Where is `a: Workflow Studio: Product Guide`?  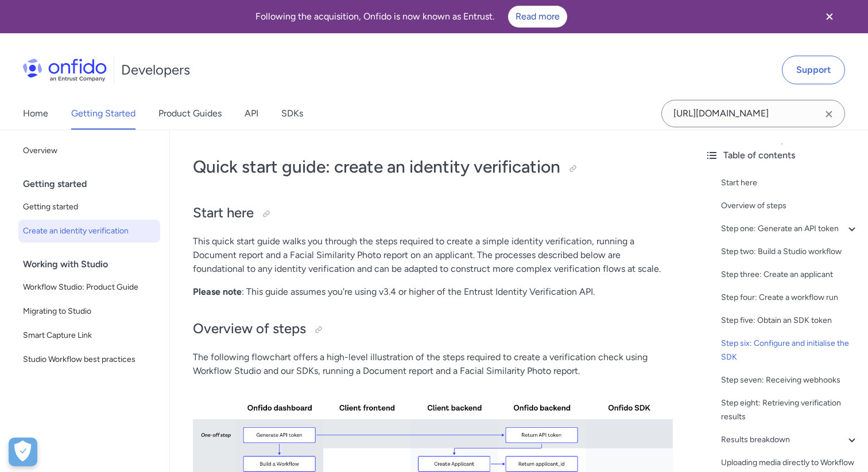 a: Workflow Studio: Product Guide is located at coordinates (89, 287).